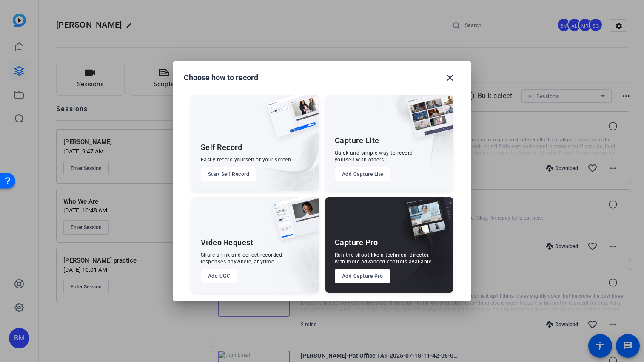 This screenshot has height=362, width=644. I want to click on img: embarkstudio-ugc-content.png, so click(295, 258).